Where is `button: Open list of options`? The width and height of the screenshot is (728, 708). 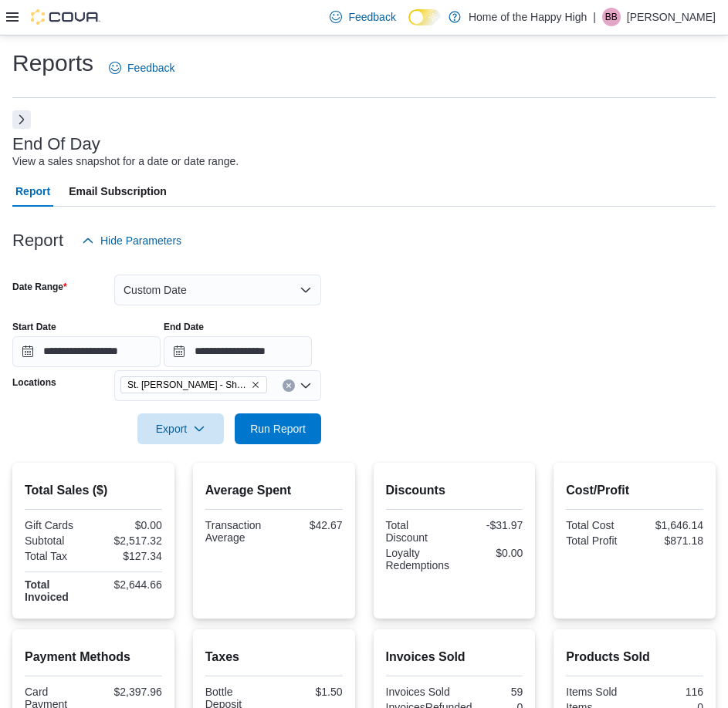 button: Open list of options is located at coordinates (306, 386).